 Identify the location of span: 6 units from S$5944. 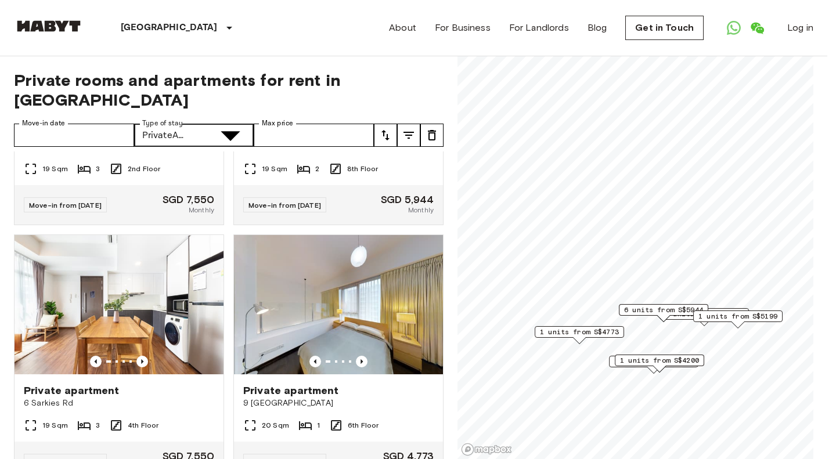
(663, 310).